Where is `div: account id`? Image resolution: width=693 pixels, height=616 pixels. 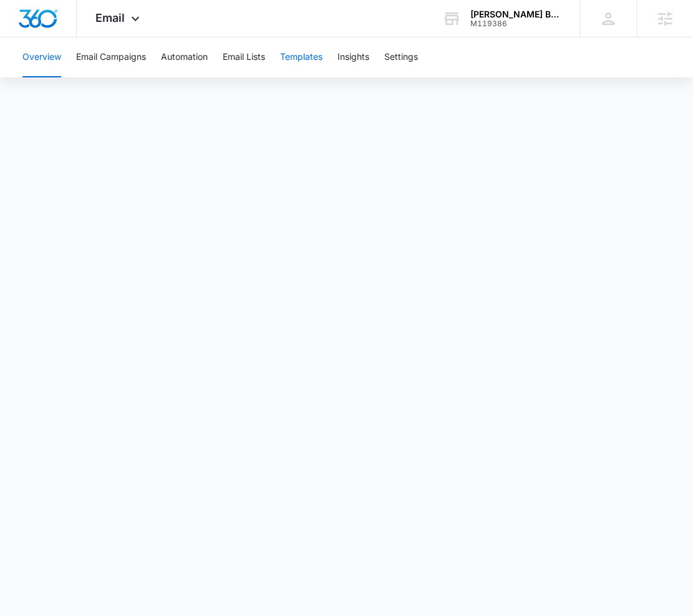 div: account id is located at coordinates (516, 24).